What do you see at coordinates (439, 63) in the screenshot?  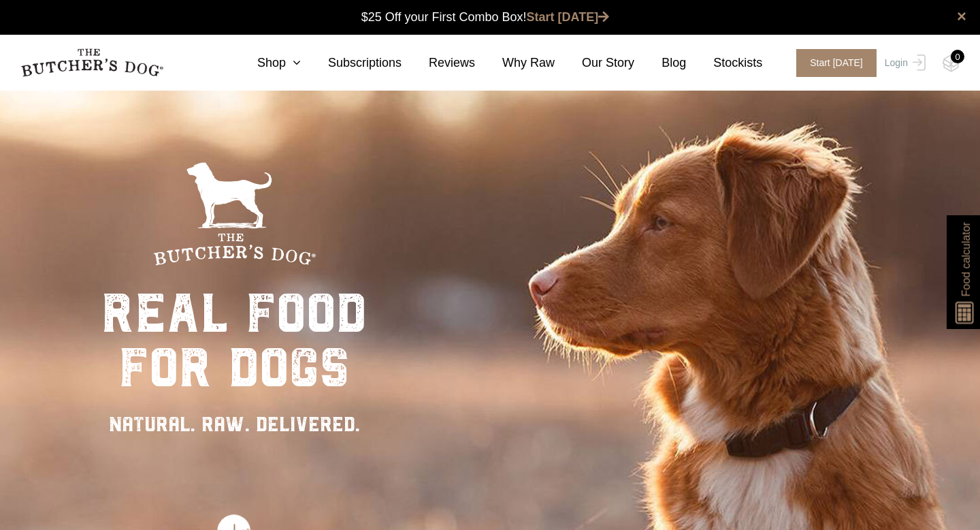 I see `a: Reviews` at bounding box center [439, 63].